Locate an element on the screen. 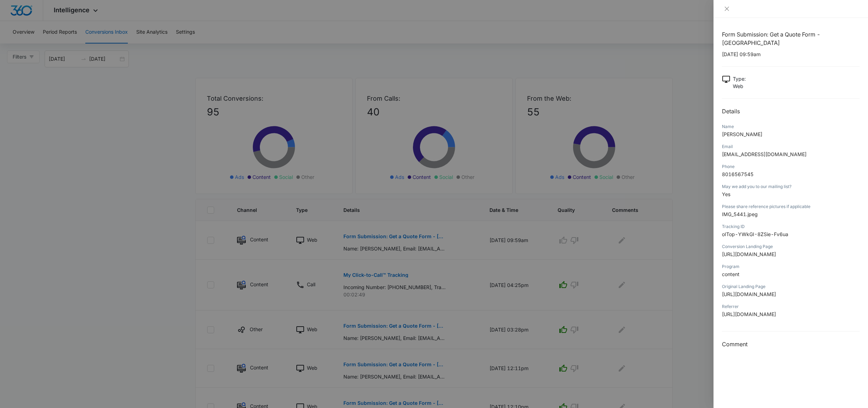 Image resolution: width=868 pixels, height=408 pixels. p: Type : is located at coordinates (739, 79).